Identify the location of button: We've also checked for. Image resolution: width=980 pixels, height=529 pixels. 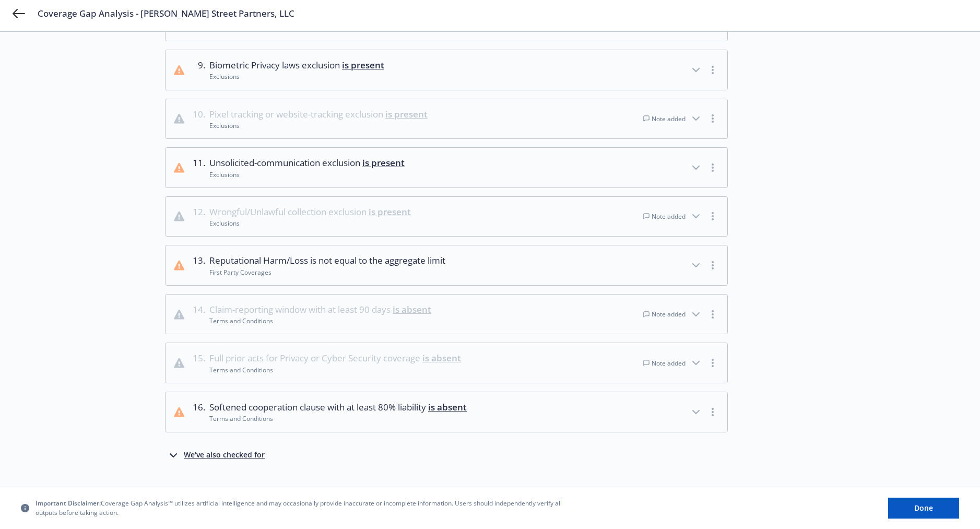
(215, 456).